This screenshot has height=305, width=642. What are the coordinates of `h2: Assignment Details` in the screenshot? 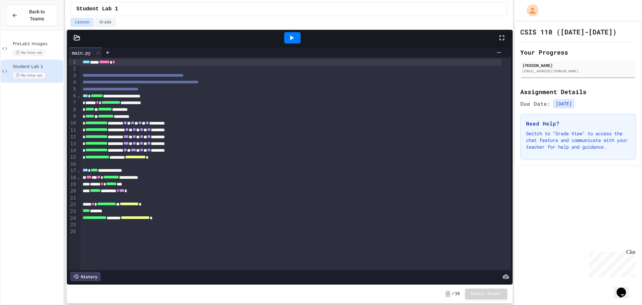 It's located at (578, 92).